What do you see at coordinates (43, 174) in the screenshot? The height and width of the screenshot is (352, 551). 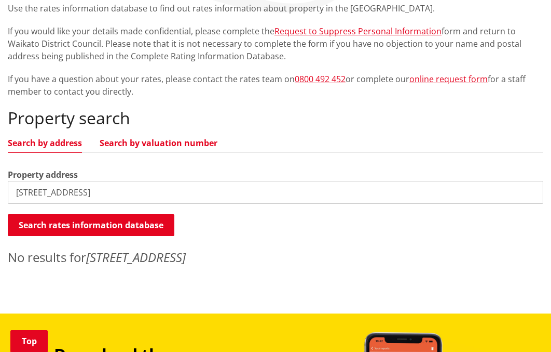 I see `label: Property address` at bounding box center [43, 174].